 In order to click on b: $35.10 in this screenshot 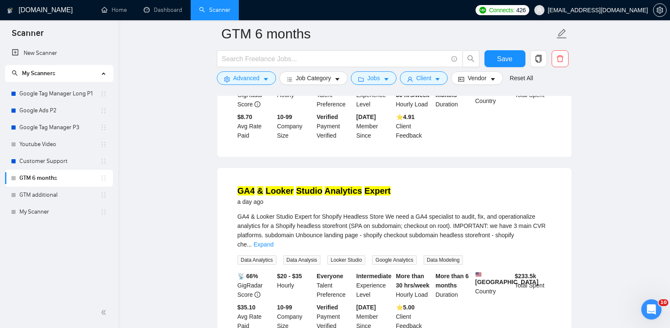, I will do `click(246, 308)`.